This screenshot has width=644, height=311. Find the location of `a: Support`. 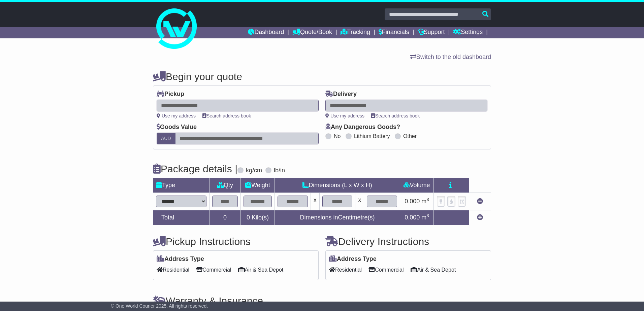

a: Support is located at coordinates (431, 33).